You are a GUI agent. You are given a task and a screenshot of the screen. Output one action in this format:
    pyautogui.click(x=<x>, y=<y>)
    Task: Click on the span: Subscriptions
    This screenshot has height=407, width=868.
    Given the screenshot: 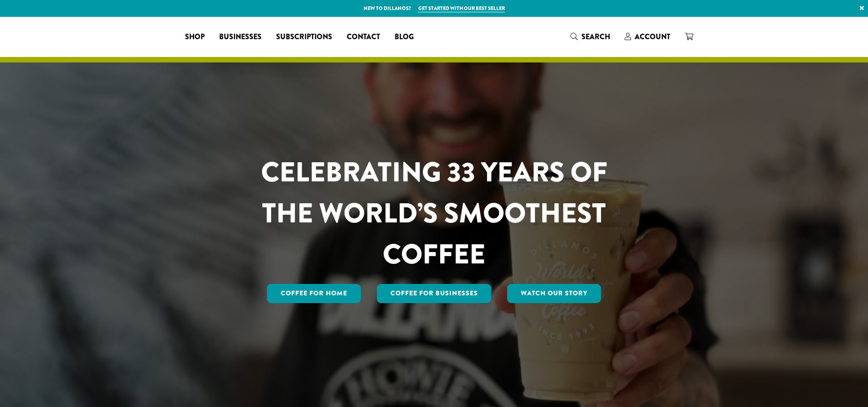 What is the action you would take?
    pyautogui.click(x=304, y=37)
    